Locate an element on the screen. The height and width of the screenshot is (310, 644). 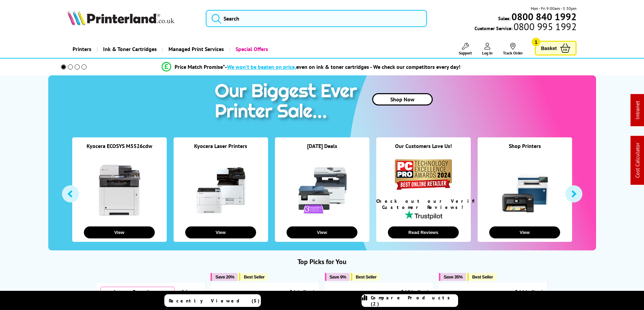
span: Save 35% is located at coordinates (453, 276).